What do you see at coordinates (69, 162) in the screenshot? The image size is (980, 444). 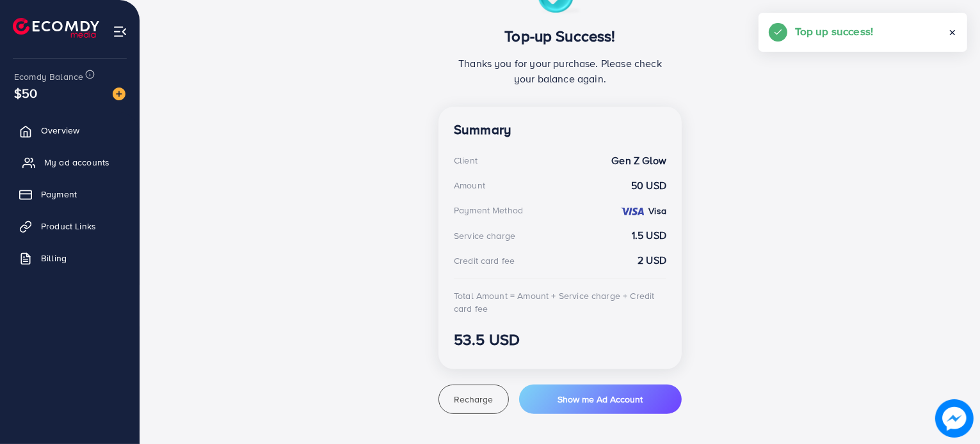 I see `a: My ad accounts` at bounding box center [69, 162].